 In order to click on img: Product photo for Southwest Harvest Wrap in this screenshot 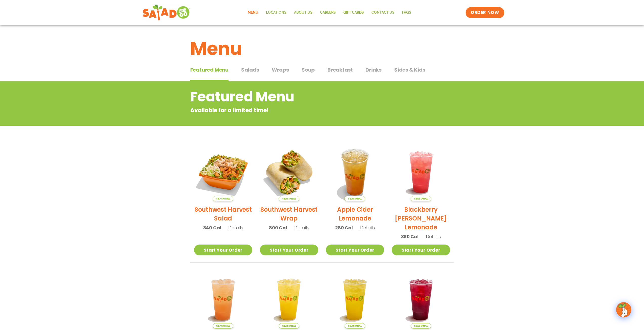, I will do `click(289, 172)`.